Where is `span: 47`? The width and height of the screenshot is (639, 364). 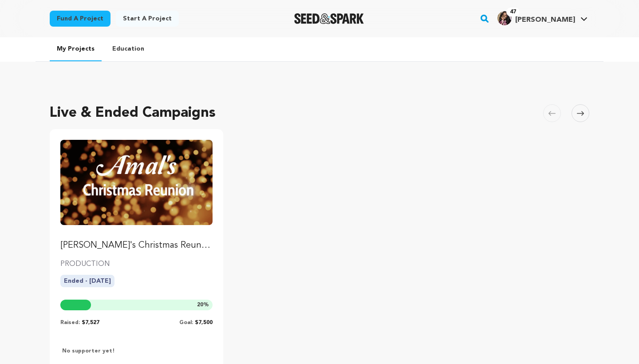
span: 47 is located at coordinates (513, 12).